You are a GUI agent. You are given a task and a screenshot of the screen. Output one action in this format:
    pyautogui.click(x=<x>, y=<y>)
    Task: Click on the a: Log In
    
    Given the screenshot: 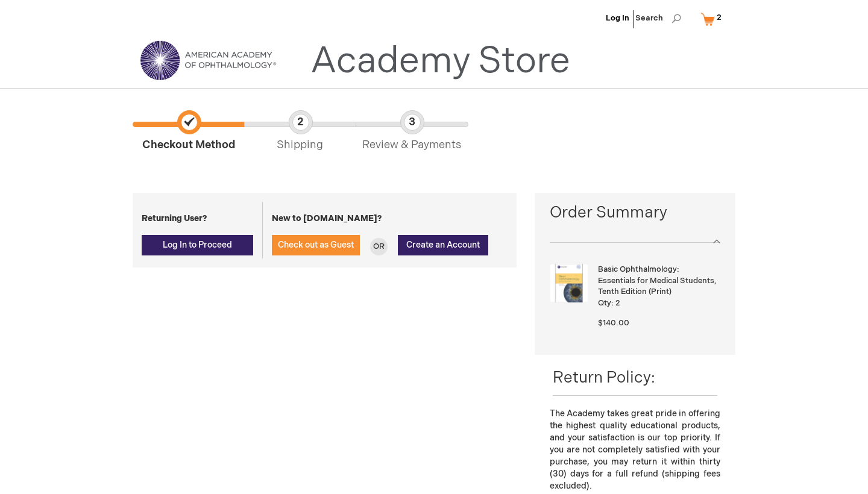 What is the action you would take?
    pyautogui.click(x=617, y=18)
    